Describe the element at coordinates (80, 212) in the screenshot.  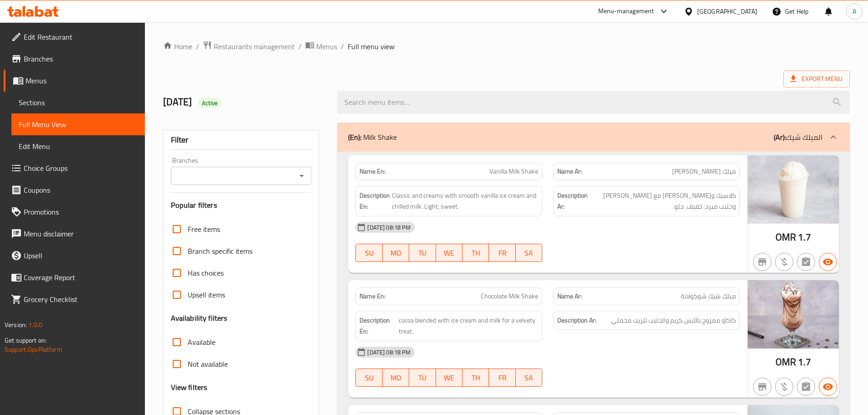
I see `span: Promotions` at that location.